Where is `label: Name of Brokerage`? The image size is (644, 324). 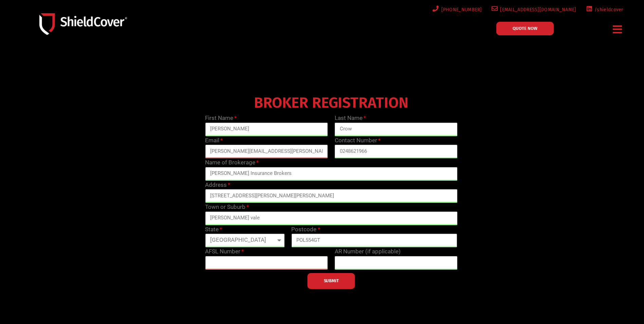
label: Name of Brokerage is located at coordinates (232, 162).